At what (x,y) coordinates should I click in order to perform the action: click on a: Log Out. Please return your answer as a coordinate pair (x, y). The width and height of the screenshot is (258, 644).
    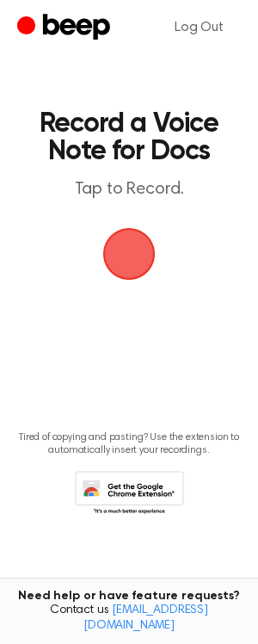
    Looking at the image, I should click on (199, 27).